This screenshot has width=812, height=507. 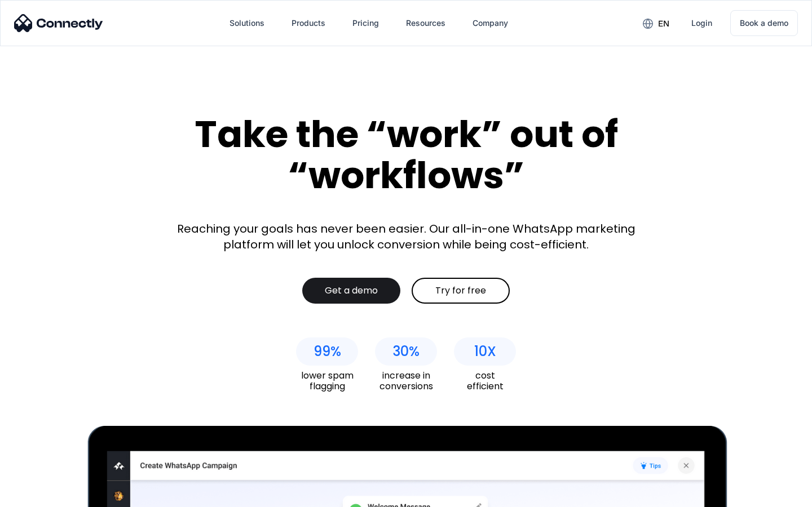 What do you see at coordinates (327, 352) in the screenshot?
I see `div: 99%` at bounding box center [327, 352].